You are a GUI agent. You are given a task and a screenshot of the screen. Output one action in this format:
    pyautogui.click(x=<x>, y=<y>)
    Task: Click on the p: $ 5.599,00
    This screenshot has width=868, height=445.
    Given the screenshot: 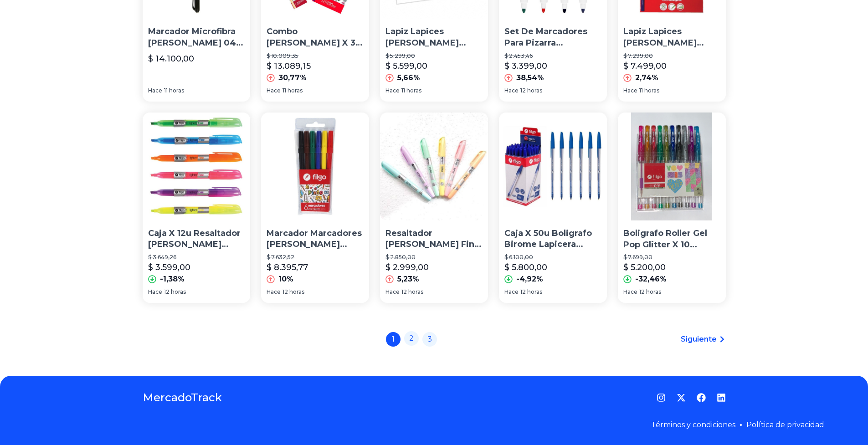 What is the action you would take?
    pyautogui.click(x=406, y=66)
    